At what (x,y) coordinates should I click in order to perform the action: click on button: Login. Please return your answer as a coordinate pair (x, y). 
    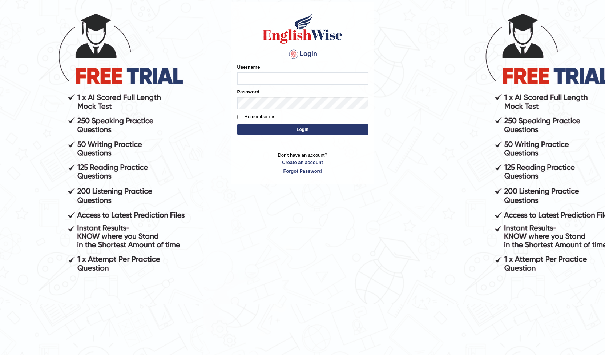
    Looking at the image, I should click on (303, 129).